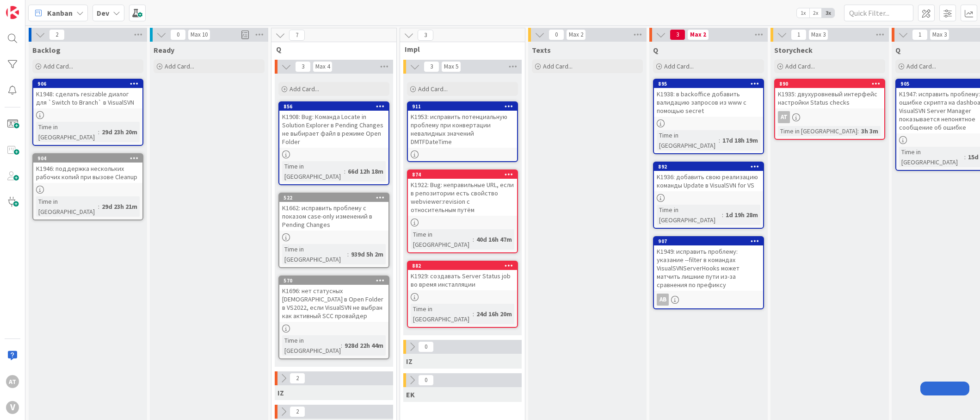 This screenshot has height=420, width=980. Describe the element at coordinates (12, 408) in the screenshot. I see `div: V` at that location.